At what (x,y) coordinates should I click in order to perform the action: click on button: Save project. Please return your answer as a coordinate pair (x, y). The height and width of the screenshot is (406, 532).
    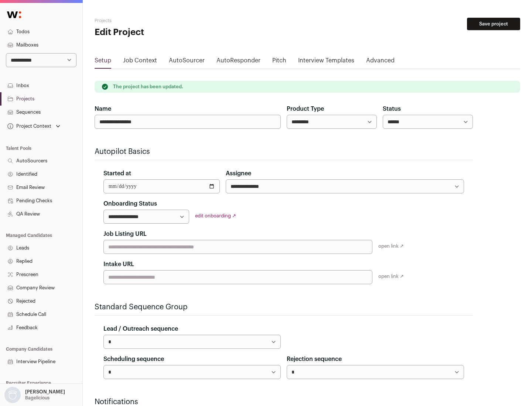
    Looking at the image, I should click on (494, 24).